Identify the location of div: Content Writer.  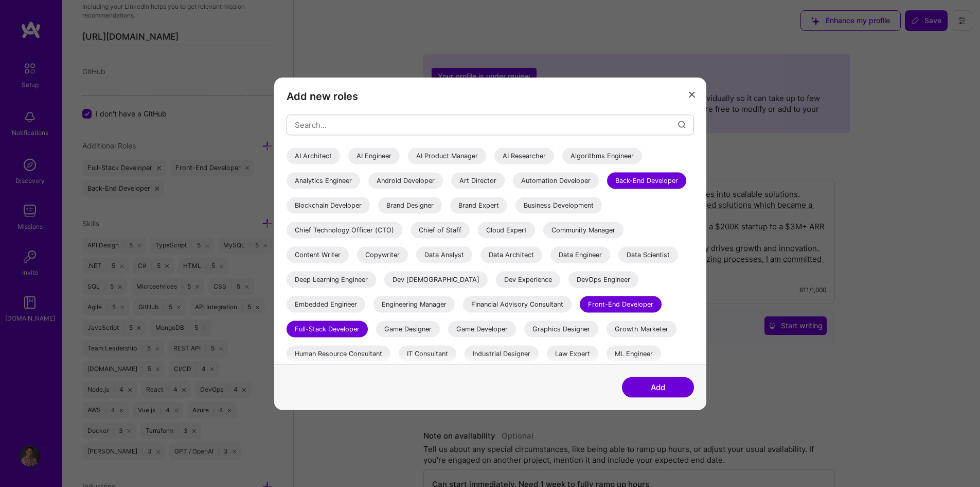
(318, 254).